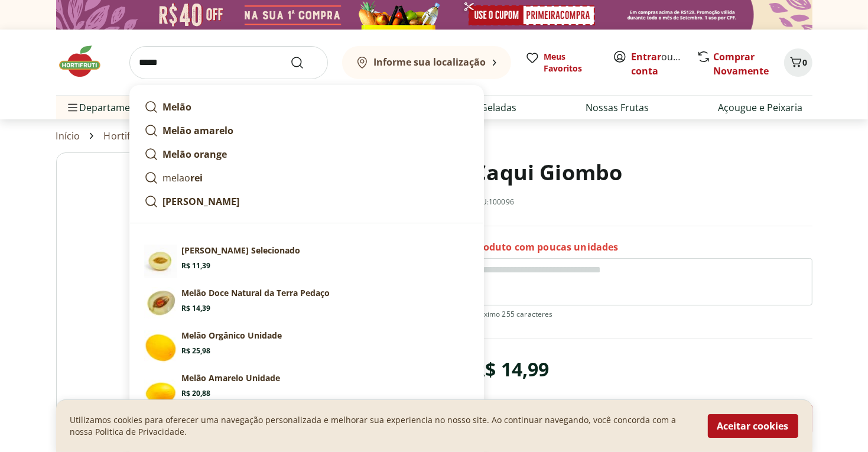 This screenshot has height=452, width=868. I want to click on button: Informe sua localização, so click(426, 63).